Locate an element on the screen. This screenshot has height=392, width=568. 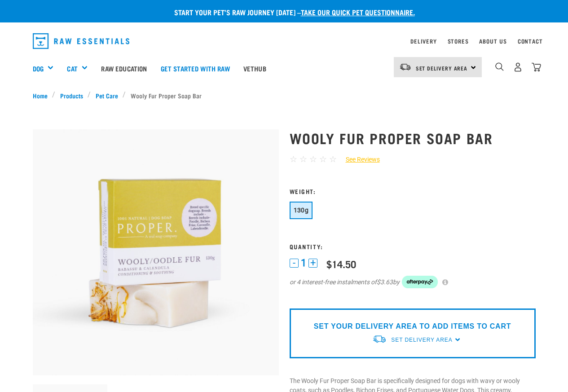
span: $3.63 is located at coordinates (385, 282).